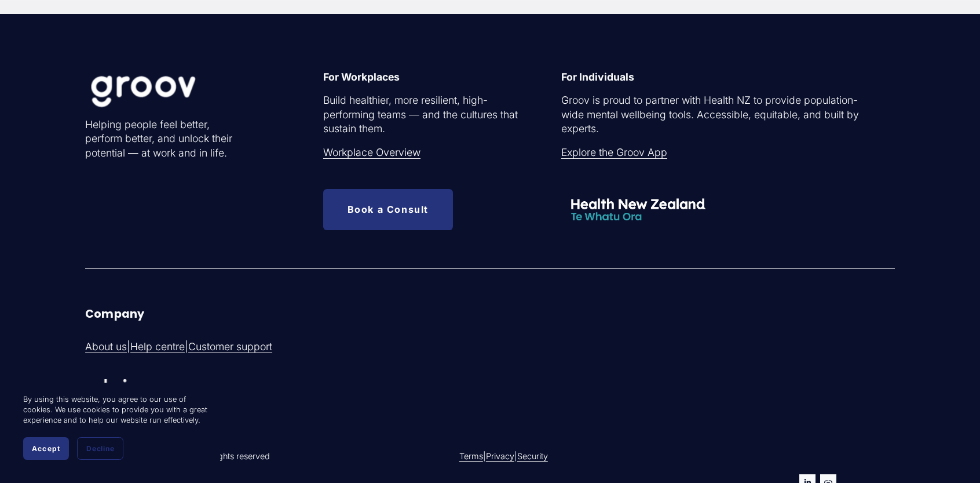 The image size is (980, 483). What do you see at coordinates (157, 347) in the screenshot?
I see `a: Help centre` at bounding box center [157, 347].